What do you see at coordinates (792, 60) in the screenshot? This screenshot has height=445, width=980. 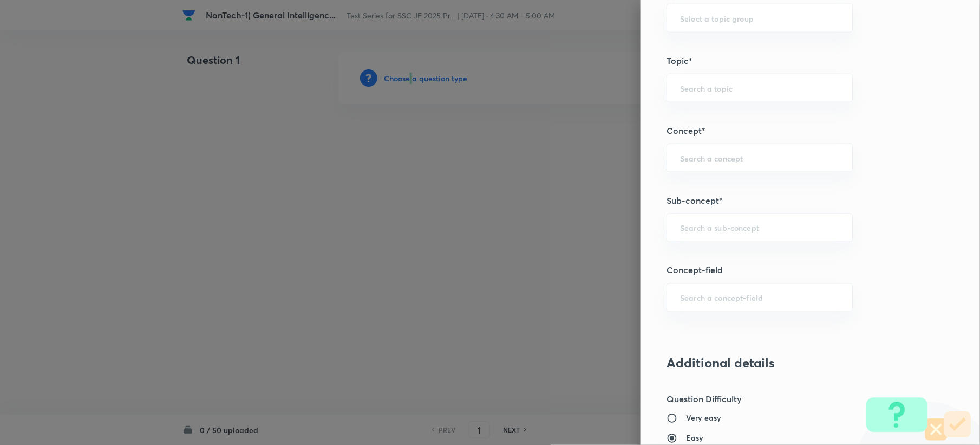 I see `h5: Topic*` at bounding box center [792, 60].